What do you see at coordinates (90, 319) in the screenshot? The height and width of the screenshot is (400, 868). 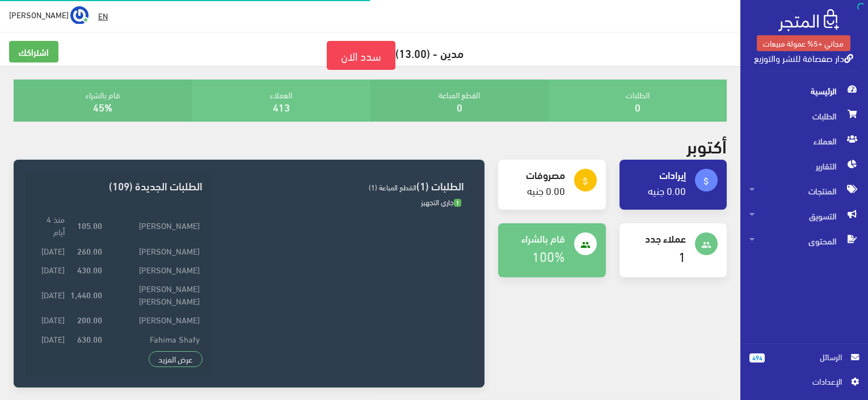 I see `strong: 200.00` at bounding box center [90, 319].